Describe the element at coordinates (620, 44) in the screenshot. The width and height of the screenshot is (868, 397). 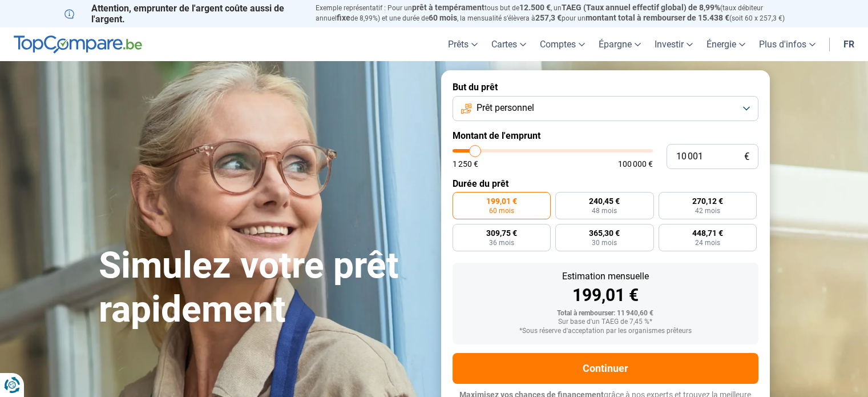
I see `a: Épargne` at that location.